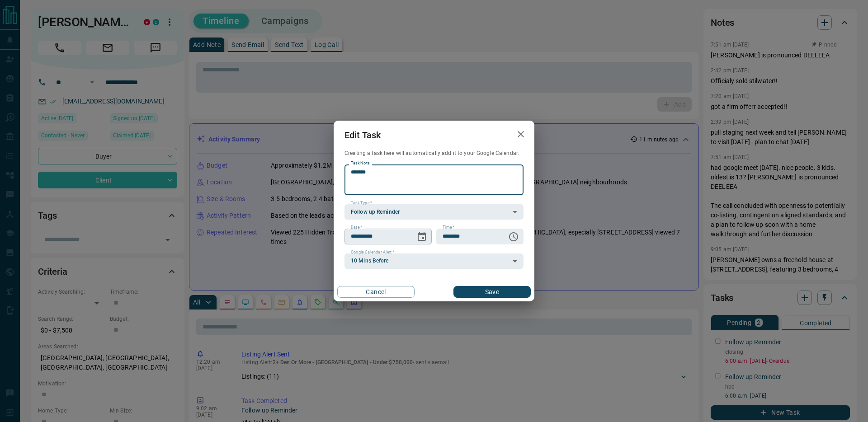  I want to click on button: Save, so click(492, 292).